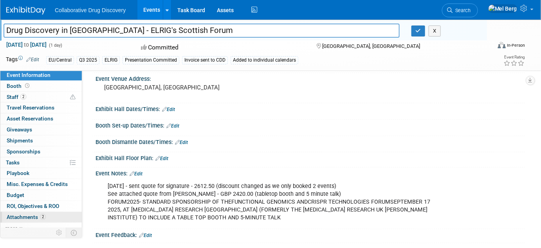 Image resolution: width=541 pixels, height=248 pixels. What do you see at coordinates (19, 129) in the screenshot?
I see `span: Giveaways` at bounding box center [19, 129].